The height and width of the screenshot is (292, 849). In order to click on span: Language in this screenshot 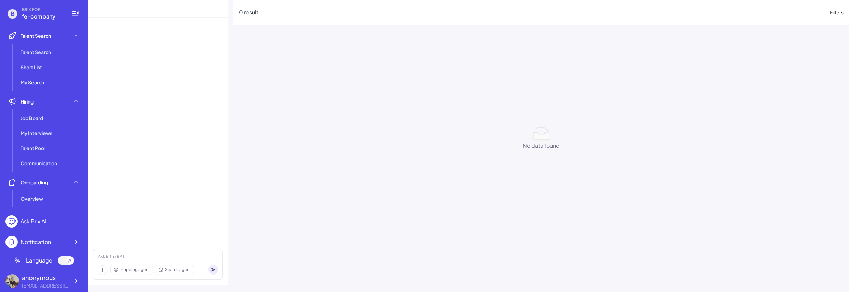, I will do `click(39, 260)`.